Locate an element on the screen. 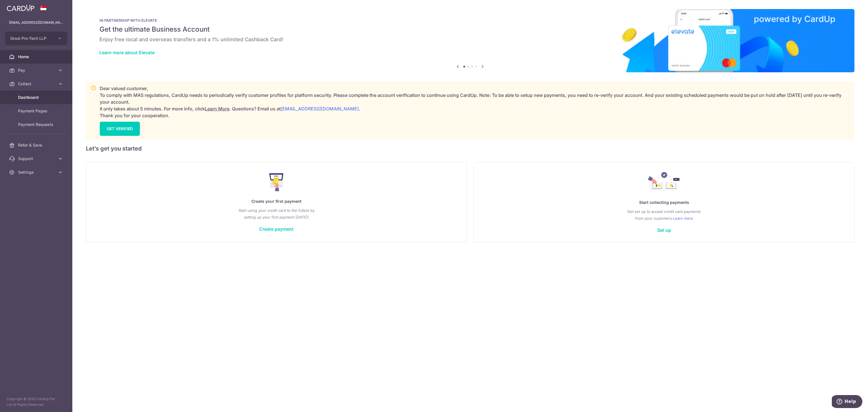  span: Refer & Save is located at coordinates (37, 146).